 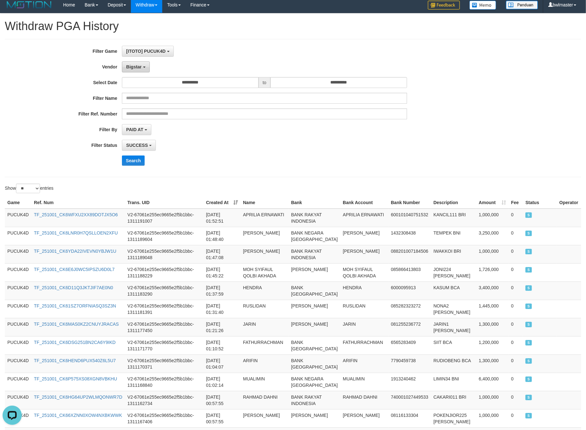 What do you see at coordinates (164, 400) in the screenshot?
I see `td: V2-67061e255ec9665e2f5b1bbc-1311162734` at bounding box center [164, 400].